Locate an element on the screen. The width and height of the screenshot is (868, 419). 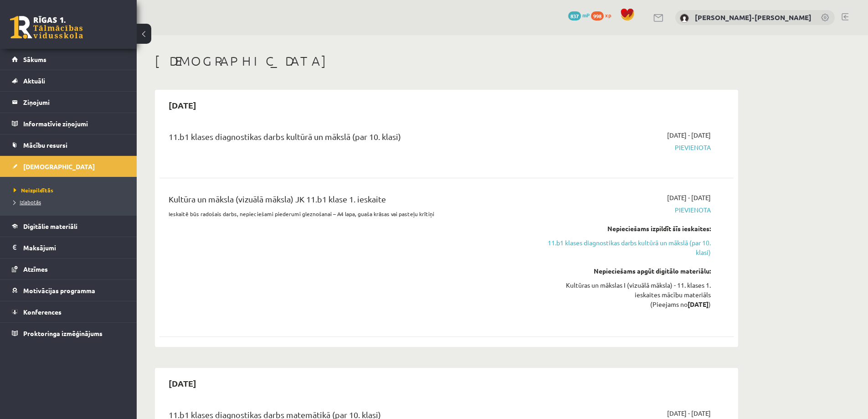
a: Digitālie materiāli is located at coordinates (68, 226).